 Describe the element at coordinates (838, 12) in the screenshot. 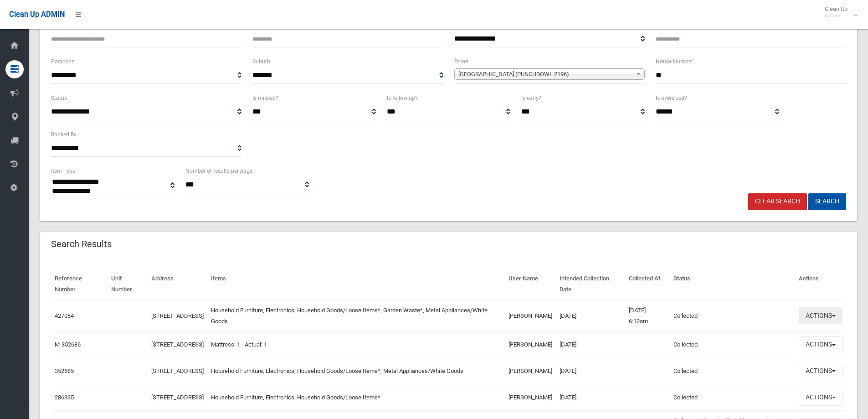

I see `span: Clean Up` at that location.